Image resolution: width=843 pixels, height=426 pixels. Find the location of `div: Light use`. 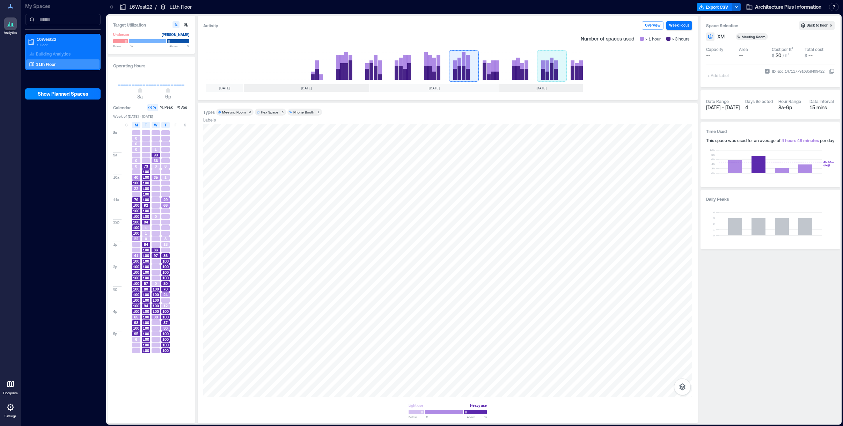

div: Light use is located at coordinates (416, 405).